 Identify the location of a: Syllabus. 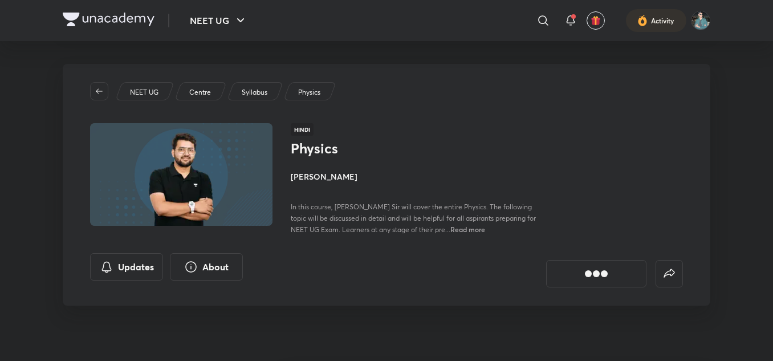
(255, 92).